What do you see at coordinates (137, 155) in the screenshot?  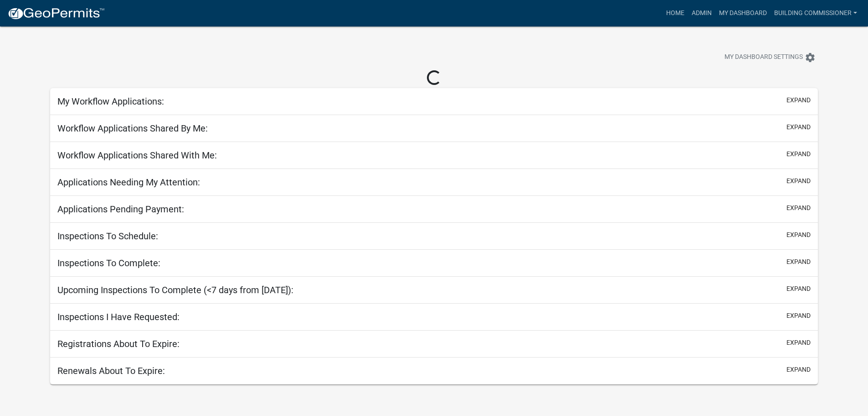 I see `h5: Workflow Applications Shared With Me:` at bounding box center [137, 155].